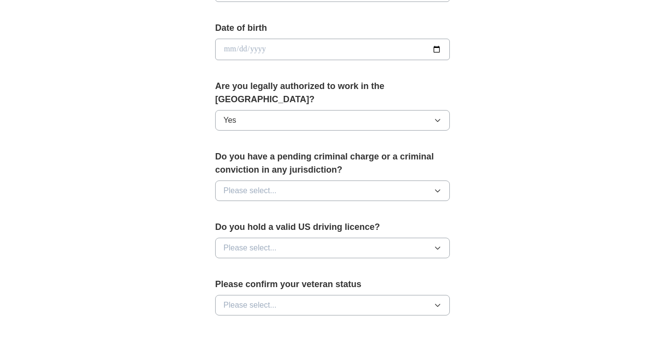 The height and width of the screenshot is (337, 665). Describe the element at coordinates (332, 163) in the screenshot. I see `label: Do you have a pending criminal charge or a criminal conviction in any jurisdiction?` at that location.